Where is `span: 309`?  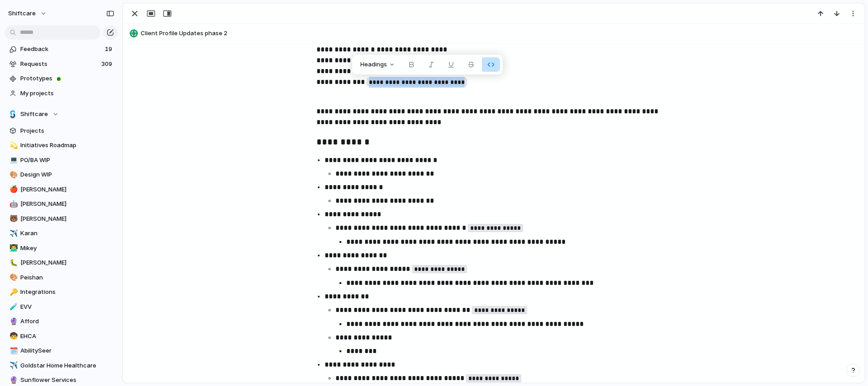
span: 309 is located at coordinates (107, 64).